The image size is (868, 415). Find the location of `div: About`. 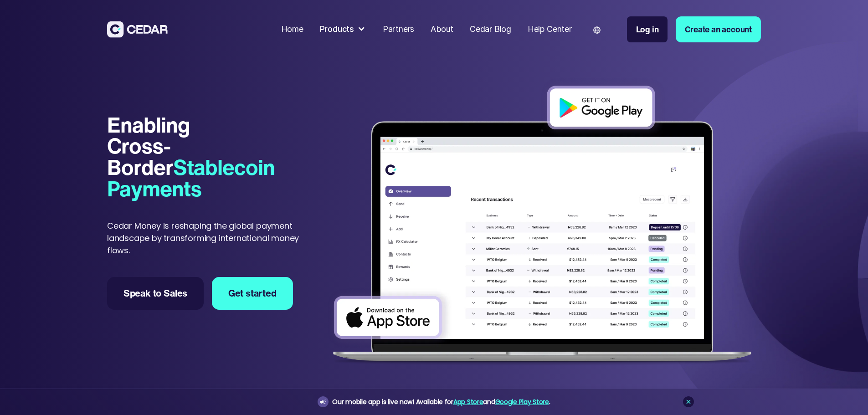

div: About is located at coordinates (442, 29).